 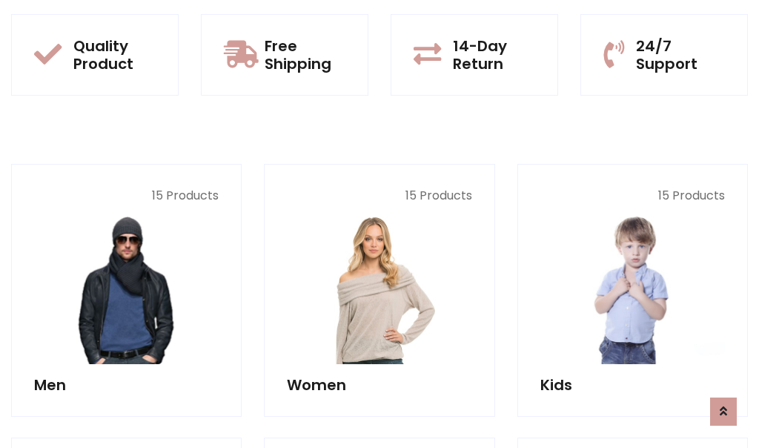 What do you see at coordinates (680, 55) in the screenshot?
I see `h5: 24/7 Support` at bounding box center [680, 55].